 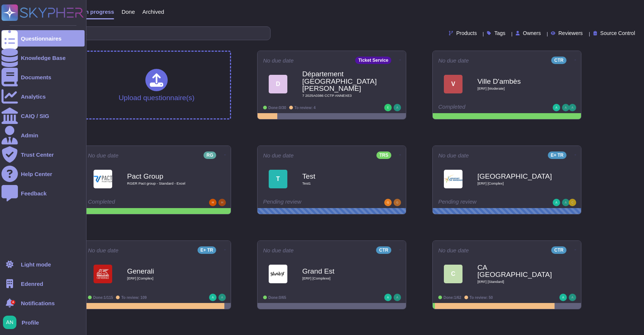 What do you see at coordinates (36, 77) in the screenshot?
I see `div: Documents` at bounding box center [36, 77].